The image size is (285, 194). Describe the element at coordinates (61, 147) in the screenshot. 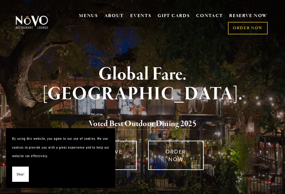

I see `p: By using this website, you agree to our use of cookies. We use cookies to provide you with a grea...` at that location.